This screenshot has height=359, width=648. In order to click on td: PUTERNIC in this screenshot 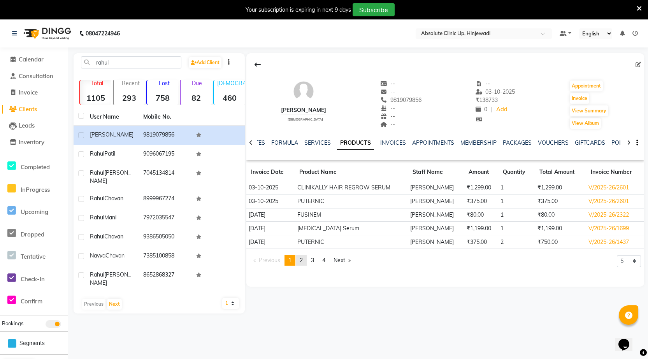, I will do `click(351, 242)`.